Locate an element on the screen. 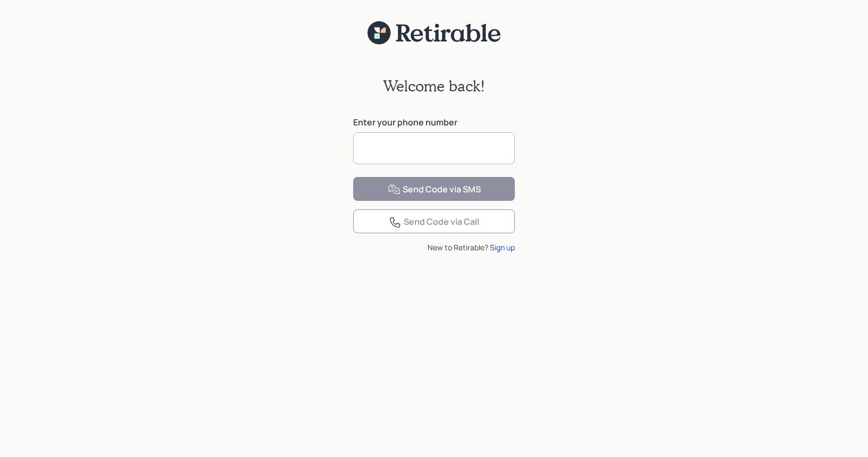 This screenshot has height=457, width=868. div: Sign up is located at coordinates (502, 248).